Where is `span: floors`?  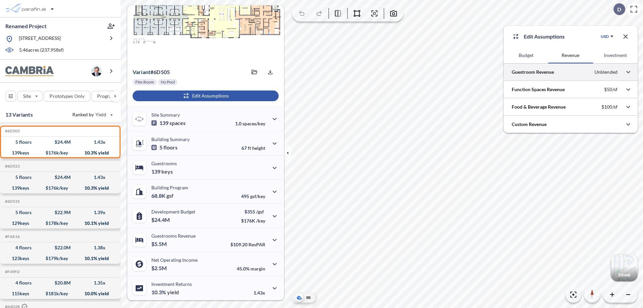
span: floors is located at coordinates (170, 147).